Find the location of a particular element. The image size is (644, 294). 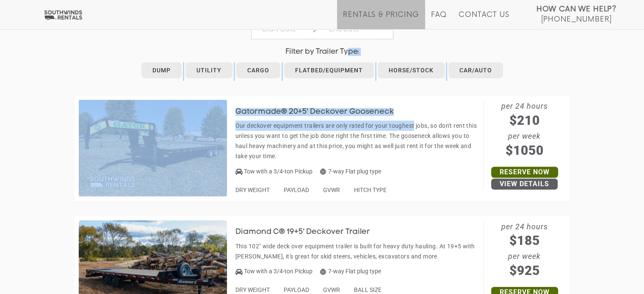

span: HITCH TYPE is located at coordinates (370, 190).